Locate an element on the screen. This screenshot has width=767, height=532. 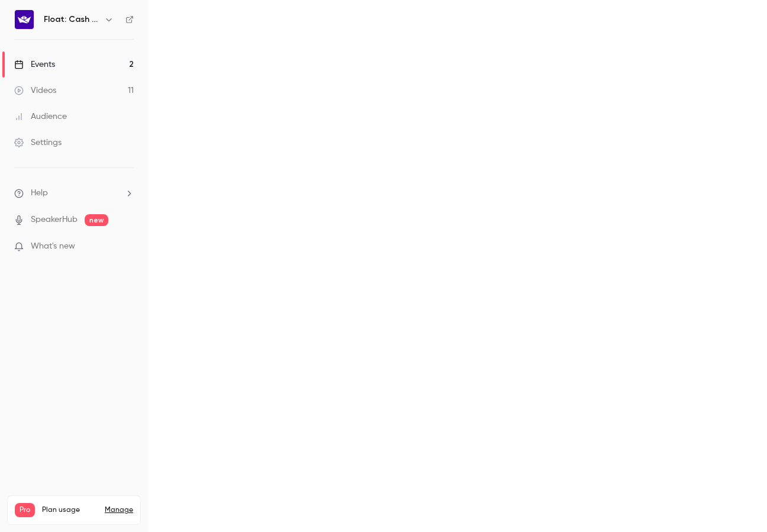
div: Settings is located at coordinates (38, 143).